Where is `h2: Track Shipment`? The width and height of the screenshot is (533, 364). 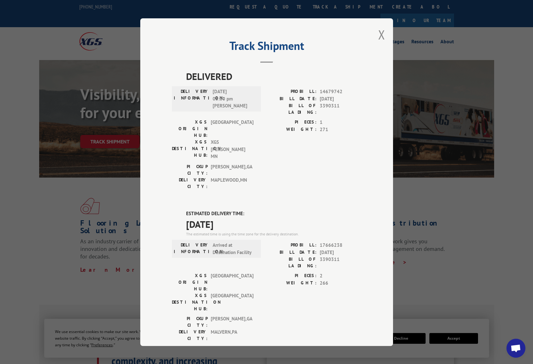
h2: Track Shipment is located at coordinates (267, 47).